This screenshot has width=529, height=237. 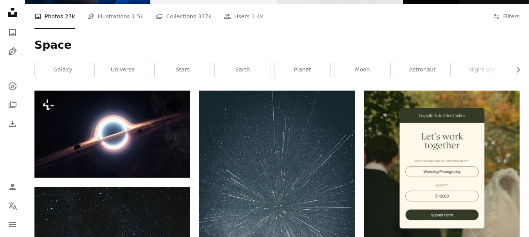 I want to click on button: scroll list to the right, so click(x=515, y=70).